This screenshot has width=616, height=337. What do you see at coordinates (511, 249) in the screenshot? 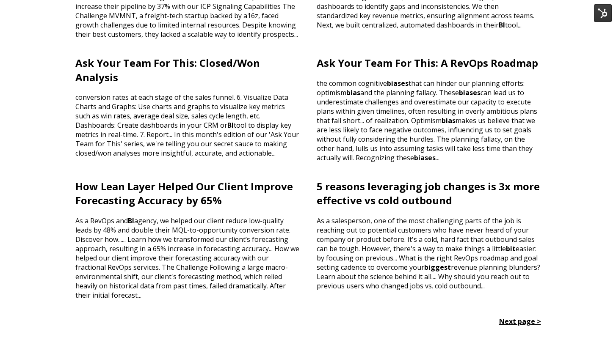
I see `span: bit` at bounding box center [511, 249].